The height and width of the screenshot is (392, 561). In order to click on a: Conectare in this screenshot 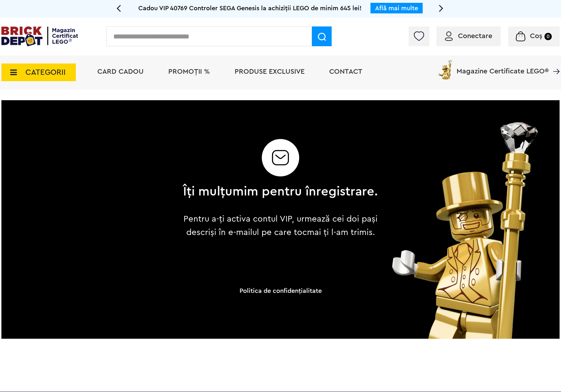, I will do `click(469, 36)`.